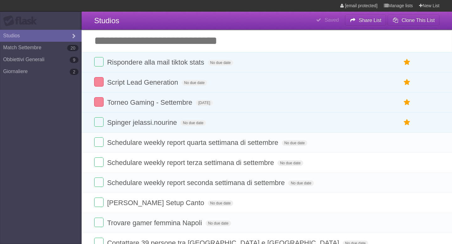  I want to click on button: Share List, so click(365, 20).